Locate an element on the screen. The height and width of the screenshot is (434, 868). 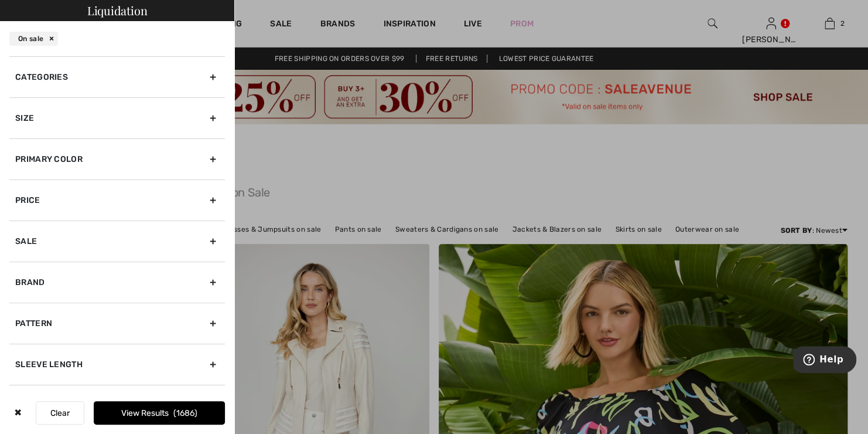
span: Help is located at coordinates (38, 14).